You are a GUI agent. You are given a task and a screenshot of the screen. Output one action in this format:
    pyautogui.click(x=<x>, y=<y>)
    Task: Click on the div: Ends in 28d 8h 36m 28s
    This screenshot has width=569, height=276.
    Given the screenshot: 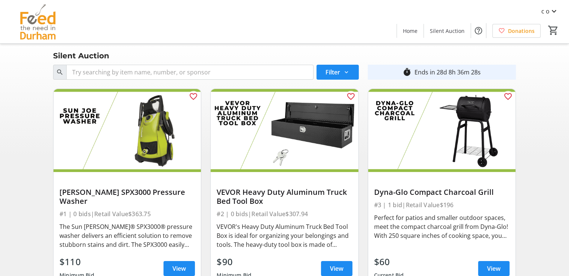 What is the action you would take?
    pyautogui.click(x=447, y=72)
    